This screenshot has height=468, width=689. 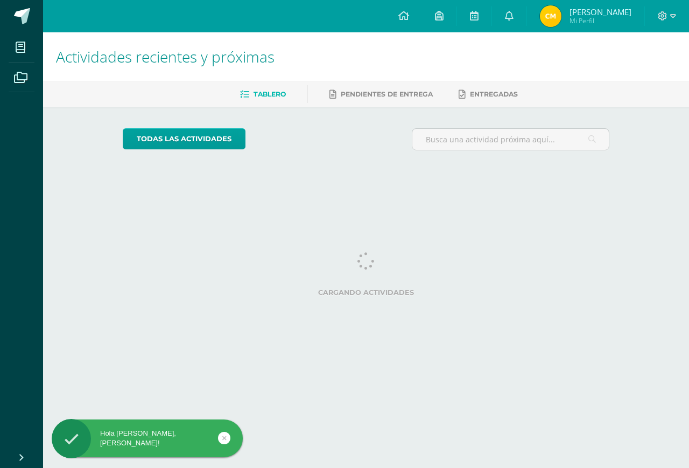 What do you see at coordinates (551, 16) in the screenshot?
I see `img: 99957380a6879dd2592f13fdfcb3ba01.png` at bounding box center [551, 16].